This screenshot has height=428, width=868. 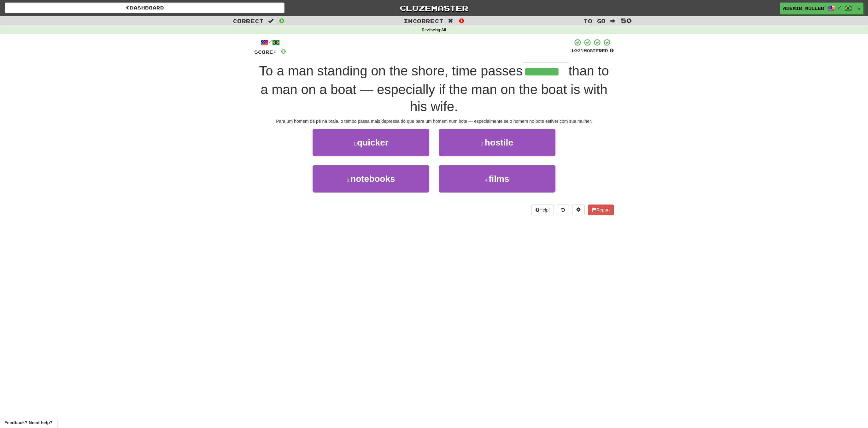 What do you see at coordinates (424, 21) in the screenshot?
I see `span: Incorrect` at bounding box center [424, 21].